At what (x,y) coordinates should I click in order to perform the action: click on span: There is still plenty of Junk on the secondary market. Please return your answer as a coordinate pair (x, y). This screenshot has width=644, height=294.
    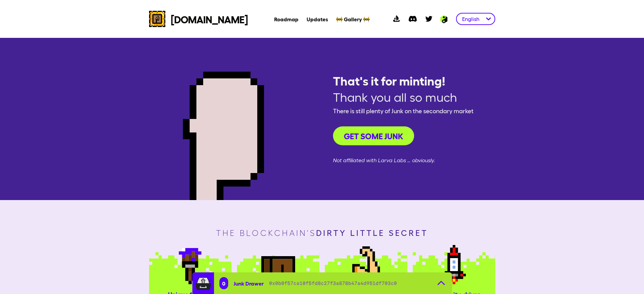
    Looking at the image, I should click on (403, 111).